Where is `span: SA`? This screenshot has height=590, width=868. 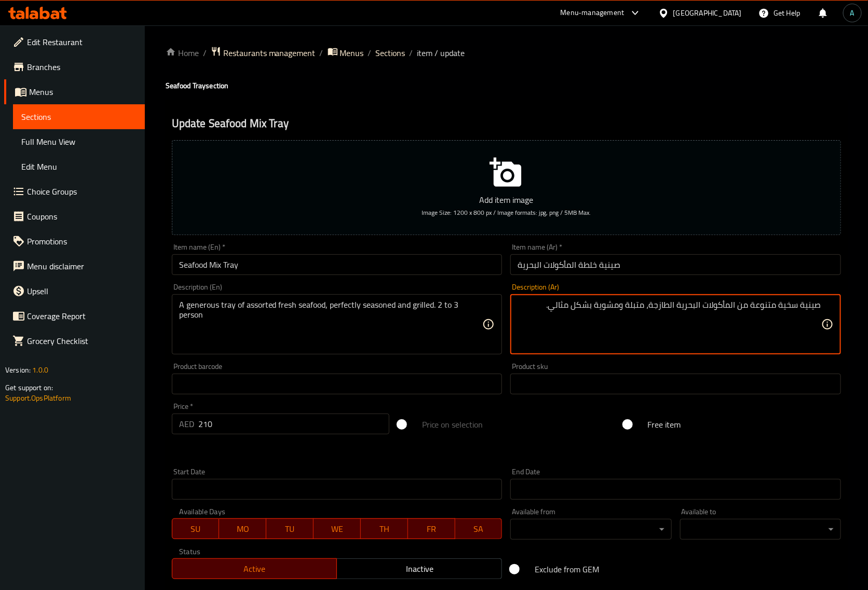
span: SA is located at coordinates (478, 529).